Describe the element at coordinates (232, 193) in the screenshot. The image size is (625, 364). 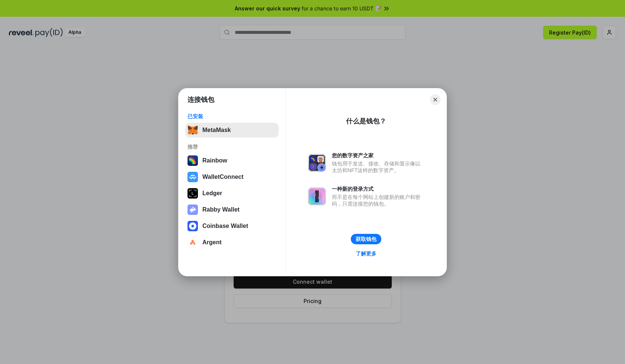
I see `button: Ledger` at that location.